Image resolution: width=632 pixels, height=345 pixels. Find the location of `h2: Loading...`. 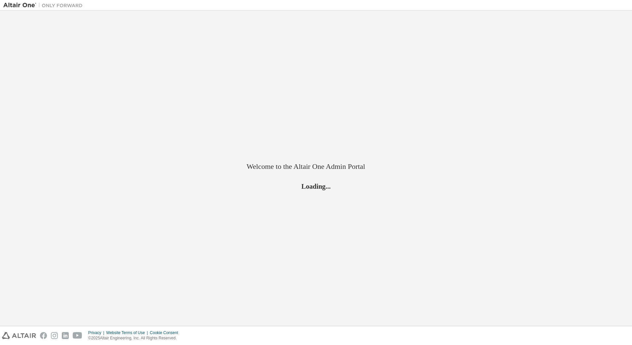

h2: Loading... is located at coordinates (316, 186).